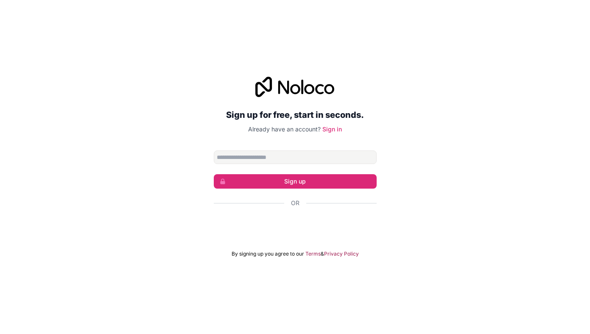 This screenshot has height=334, width=590. Describe the element at coordinates (295, 181) in the screenshot. I see `button: Sign up` at that location.